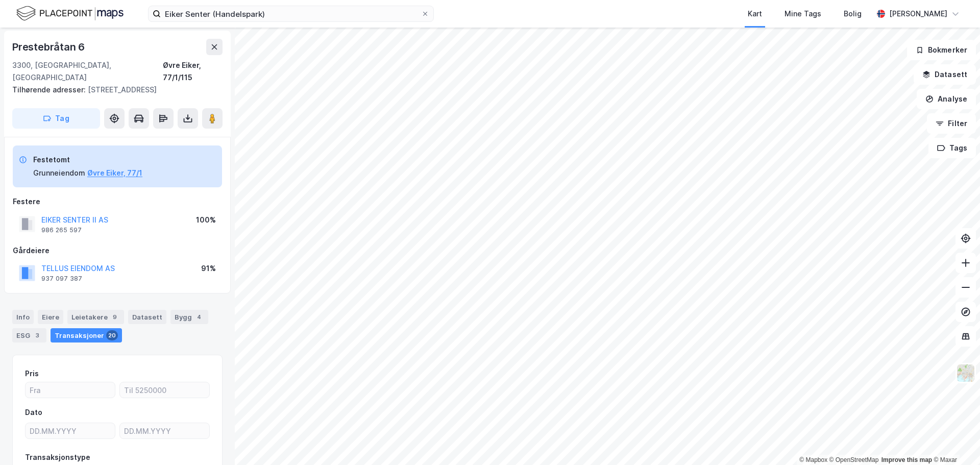  Describe the element at coordinates (955, 440) in the screenshot. I see `div: Chat Widget` at that location.